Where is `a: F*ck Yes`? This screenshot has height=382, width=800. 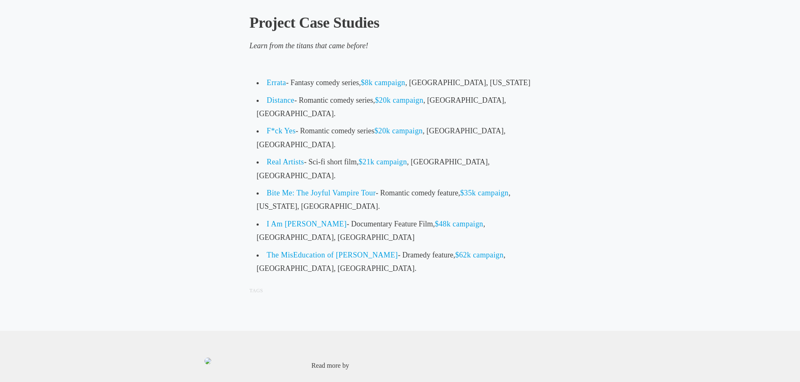 a: F*ck Yes is located at coordinates (281, 131).